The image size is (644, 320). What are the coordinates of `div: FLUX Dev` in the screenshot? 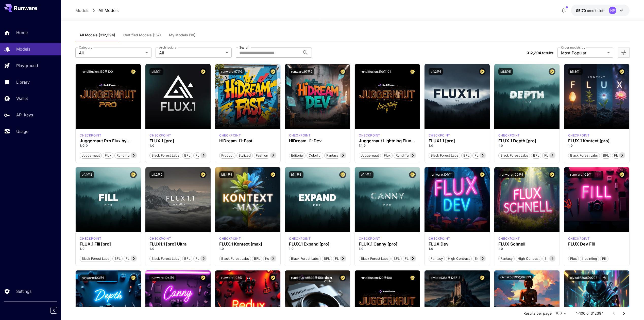 It's located at (457, 244).